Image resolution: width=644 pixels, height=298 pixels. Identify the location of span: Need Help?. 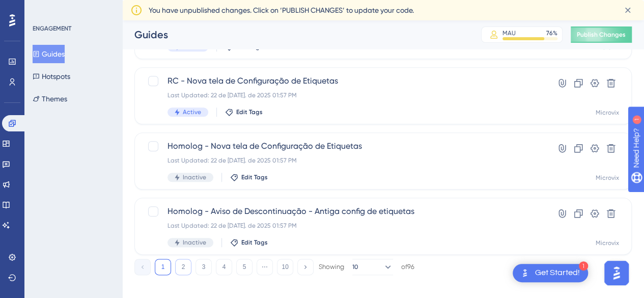
(44, 9).